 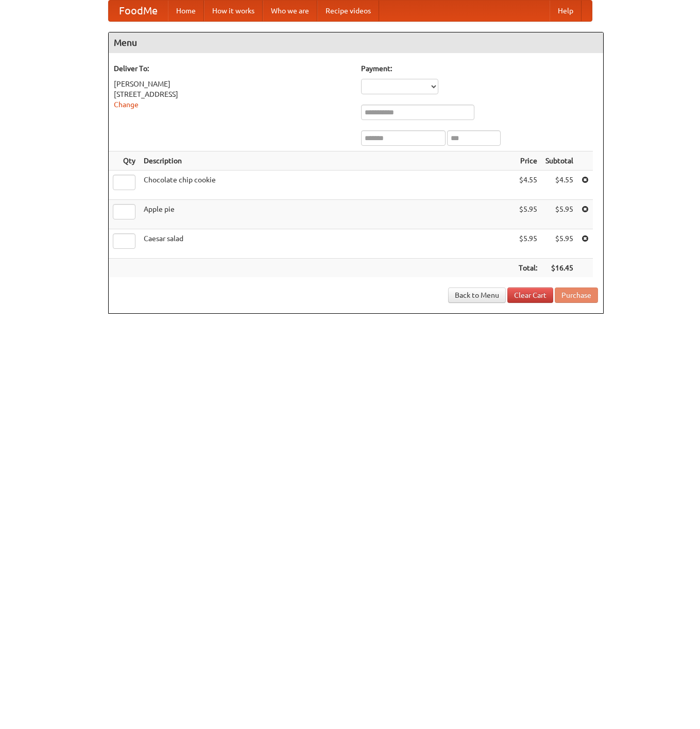 I want to click on a: Home, so click(x=186, y=11).